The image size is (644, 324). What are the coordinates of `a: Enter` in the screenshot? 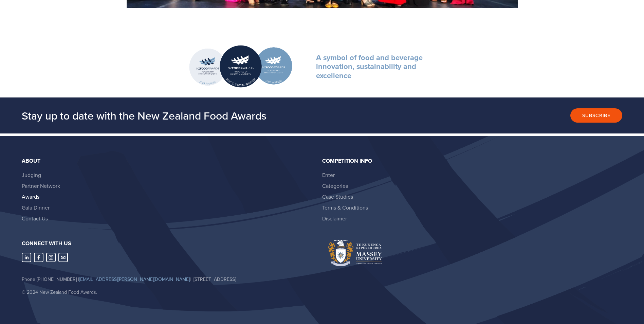 It's located at (328, 175).